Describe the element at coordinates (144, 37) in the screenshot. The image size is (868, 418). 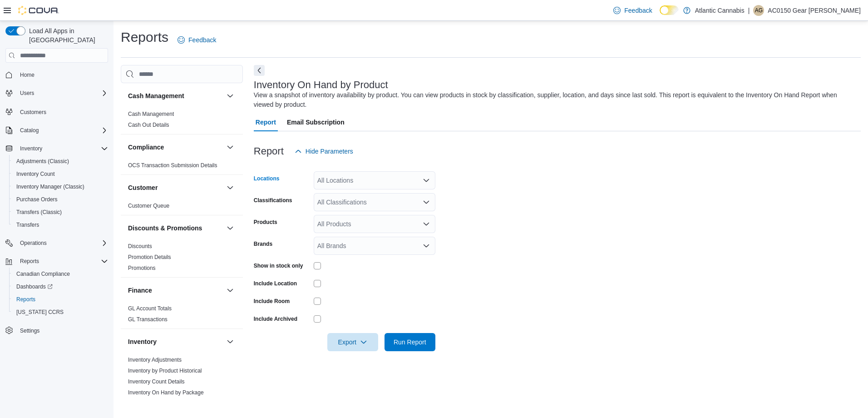
I see `h1: Reports` at that location.